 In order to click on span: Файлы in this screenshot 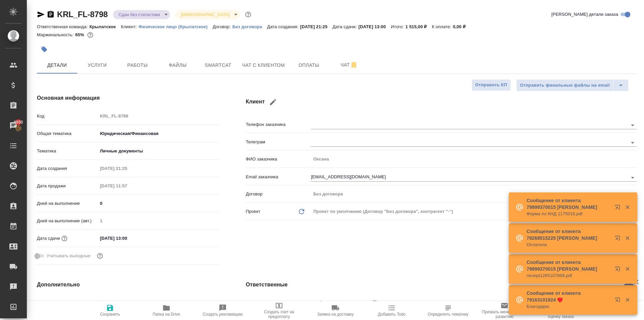, I will do `click(178, 65)`.